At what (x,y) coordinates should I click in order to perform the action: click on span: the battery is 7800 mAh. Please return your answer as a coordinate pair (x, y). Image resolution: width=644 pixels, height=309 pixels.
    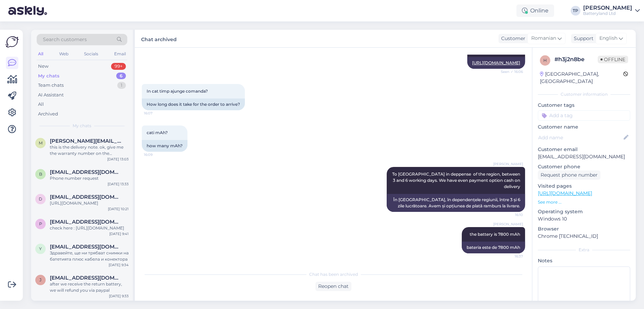
    Looking at the image, I should click on (495, 234).